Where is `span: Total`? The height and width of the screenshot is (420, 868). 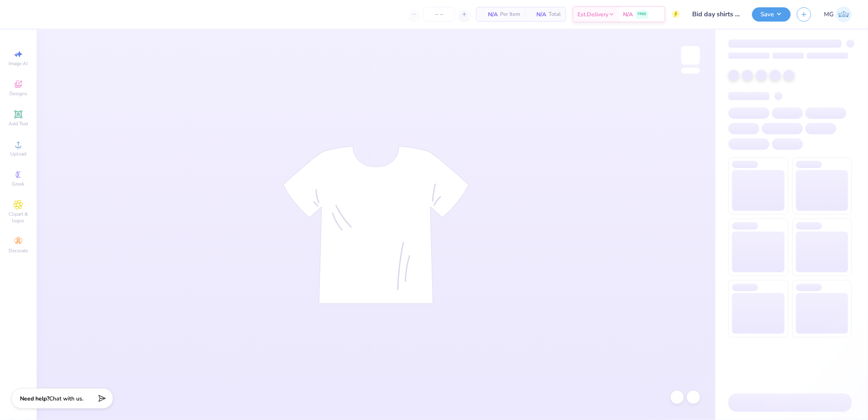 span: Total is located at coordinates (555, 14).